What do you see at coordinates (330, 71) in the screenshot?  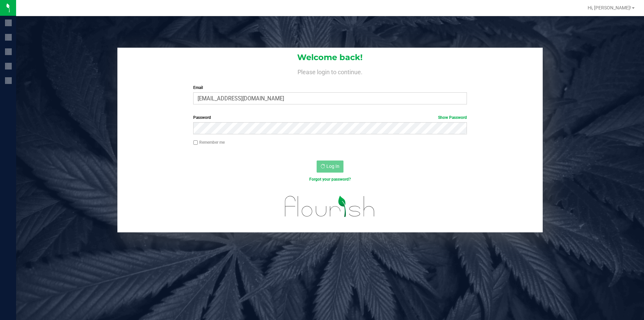 I see `h4: Please login to continue.` at bounding box center [330, 71].